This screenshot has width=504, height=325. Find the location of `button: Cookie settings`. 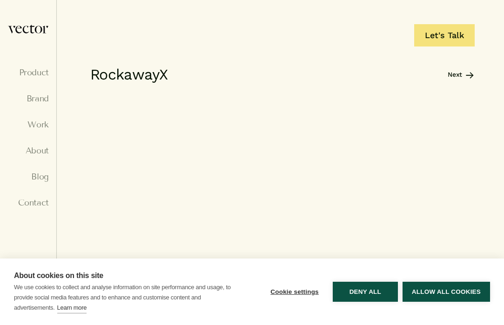

button: Cookie settings is located at coordinates (294, 292).